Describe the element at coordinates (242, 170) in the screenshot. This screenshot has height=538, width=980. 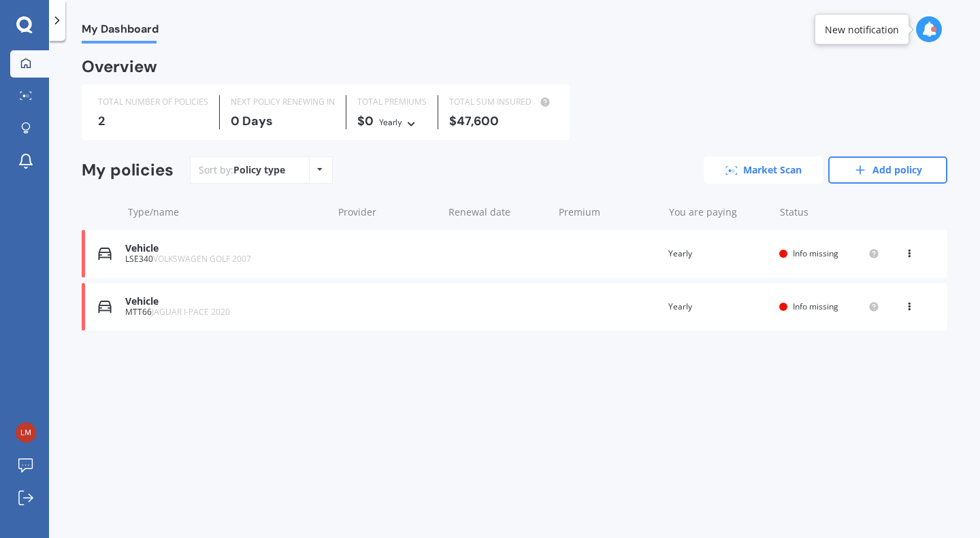
I see `div: Sort by:` at that location.